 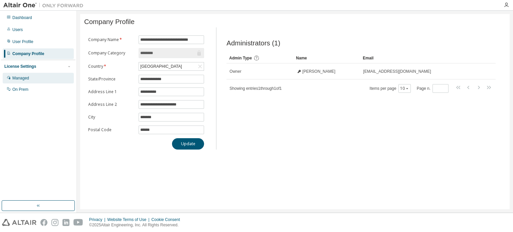 I want to click on span: Items per page, so click(x=390, y=88).